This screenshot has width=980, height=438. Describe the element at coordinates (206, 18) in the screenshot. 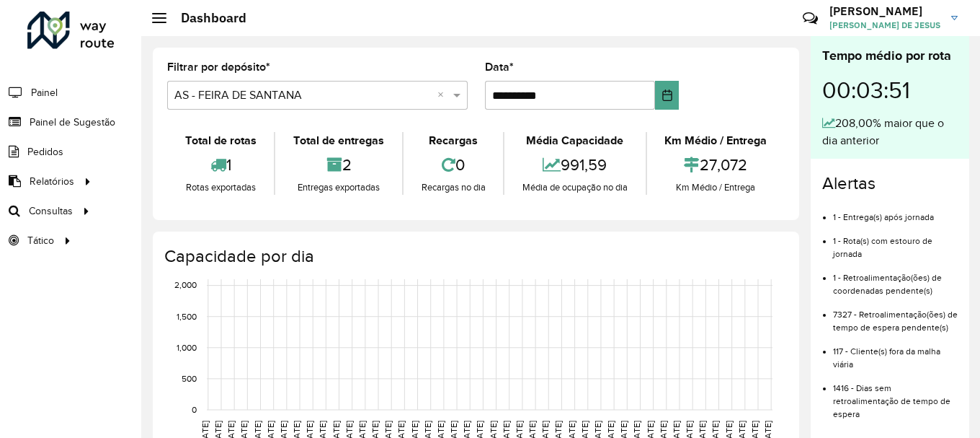

I see `h2: Dashboard` at that location.